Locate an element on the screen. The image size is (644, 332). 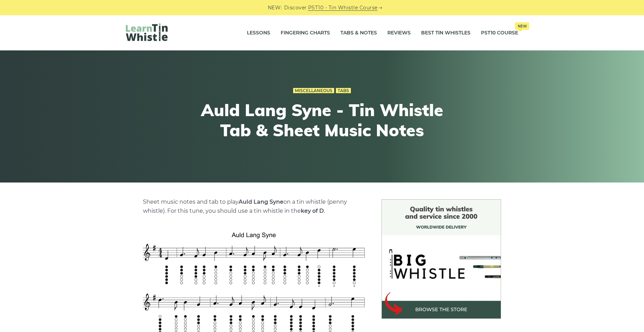
a: PST10 CourseNew is located at coordinates (499, 33).